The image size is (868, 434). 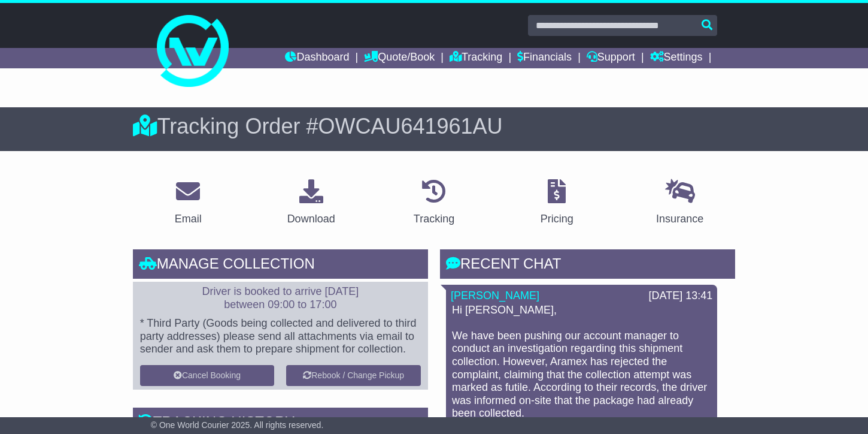 I want to click on div: Tracking Order #, so click(x=434, y=126).